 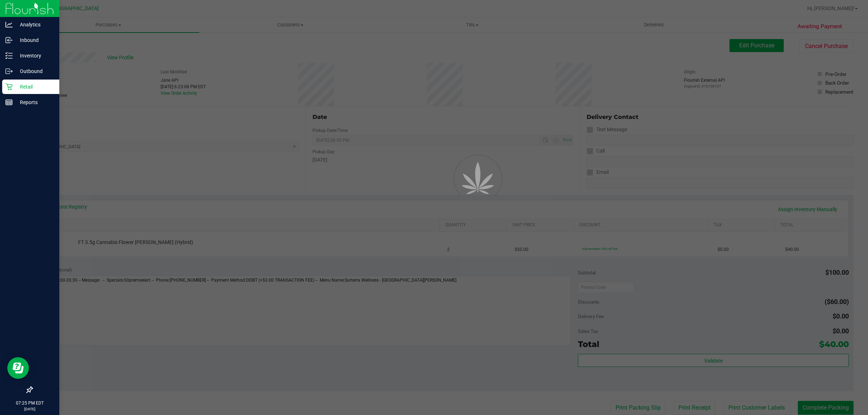 What do you see at coordinates (9, 102) in the screenshot?
I see `inline-svg: Reports` at bounding box center [9, 102].